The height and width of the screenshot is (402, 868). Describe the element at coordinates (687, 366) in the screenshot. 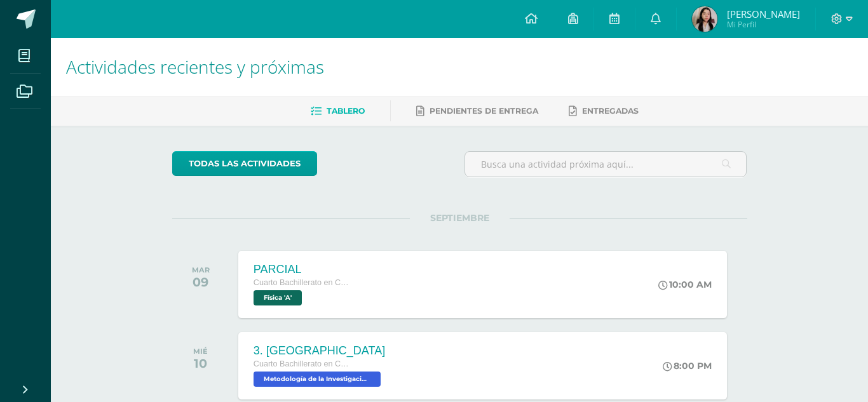

I see `div: 8:00 PM` at that location.